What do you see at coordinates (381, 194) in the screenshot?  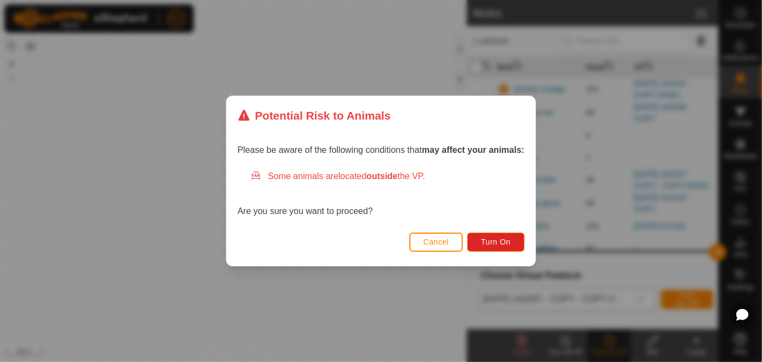 I see `div: Are you sure you want to proceed?` at bounding box center [381, 194].